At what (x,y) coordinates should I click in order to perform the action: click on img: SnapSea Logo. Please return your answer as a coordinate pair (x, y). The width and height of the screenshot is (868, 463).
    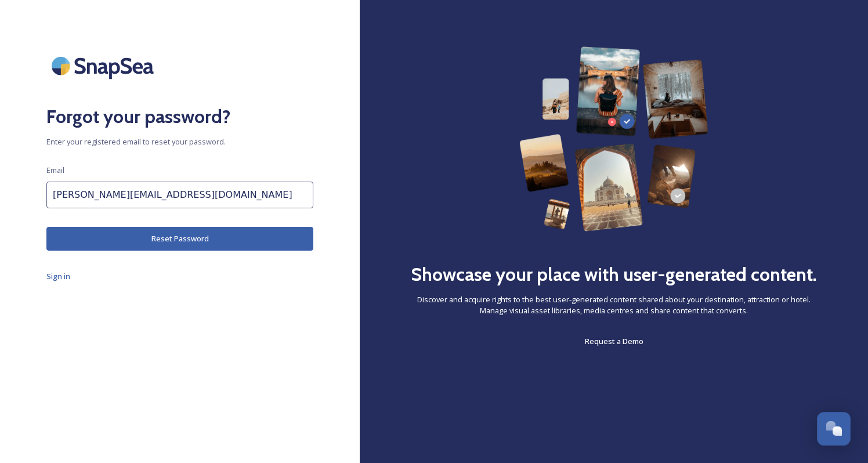
    Looking at the image, I should click on (105, 66).